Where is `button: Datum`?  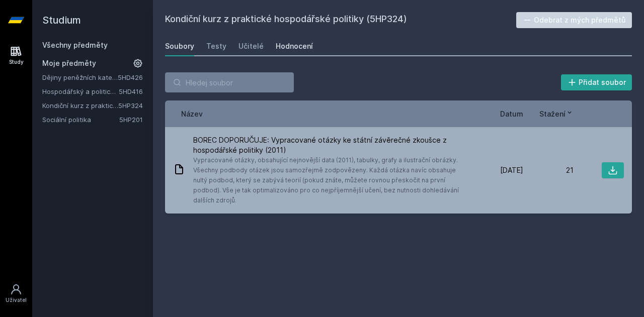
button: Datum is located at coordinates (512, 114).